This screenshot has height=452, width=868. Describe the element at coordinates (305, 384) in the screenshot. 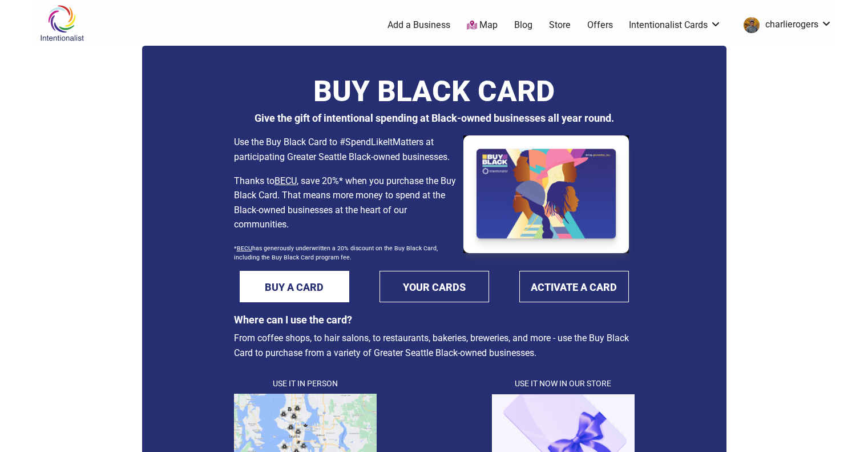

I see `h4: Use It in Person` at that location.